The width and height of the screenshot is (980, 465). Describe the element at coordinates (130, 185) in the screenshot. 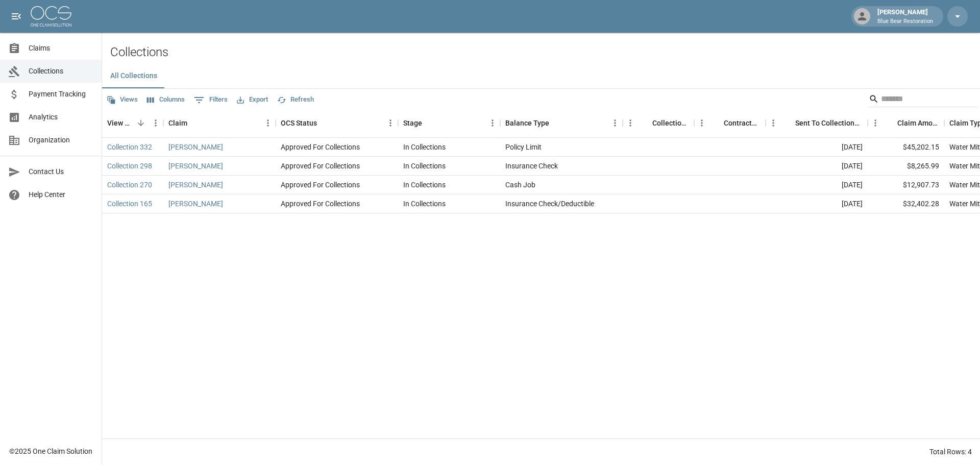

I see `a: Collection 270` at that location.